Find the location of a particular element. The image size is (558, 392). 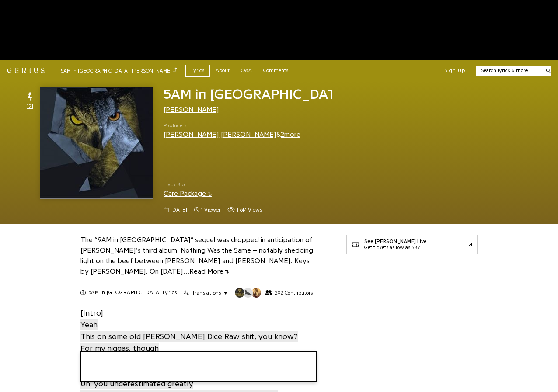

span: Translations is located at coordinates (206, 293).